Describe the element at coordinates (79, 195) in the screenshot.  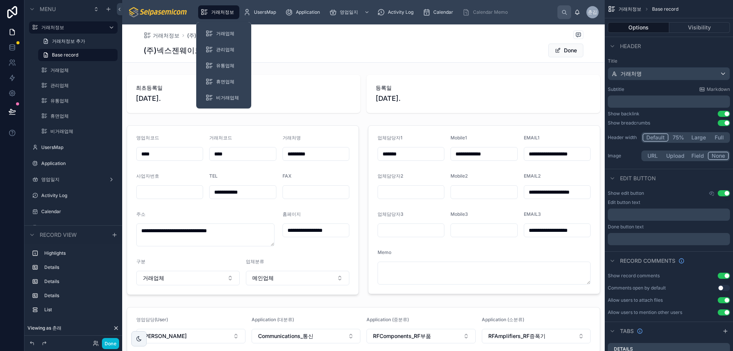
I see `label: Activity Log` at that location.